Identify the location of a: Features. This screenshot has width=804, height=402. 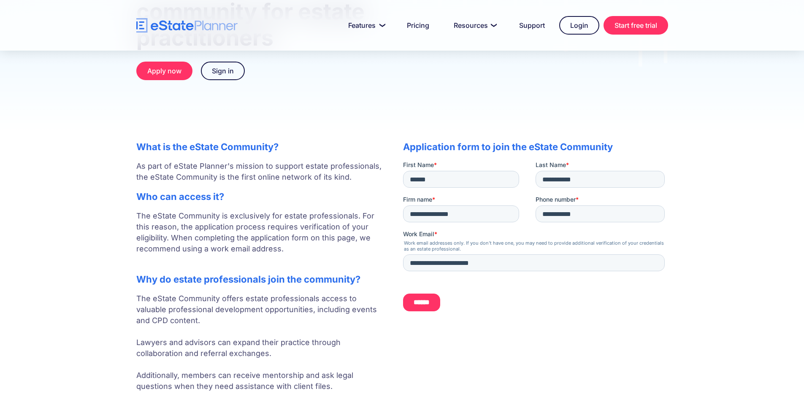
(365, 25).